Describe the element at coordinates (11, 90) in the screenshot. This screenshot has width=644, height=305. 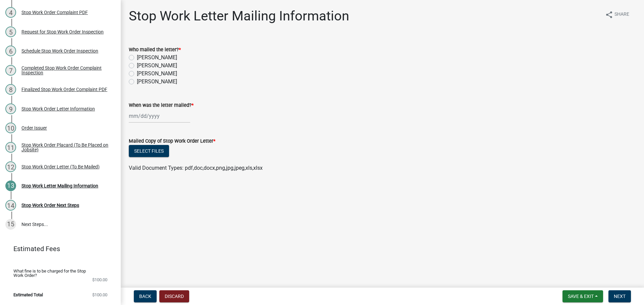
I see `div: 8` at that location.